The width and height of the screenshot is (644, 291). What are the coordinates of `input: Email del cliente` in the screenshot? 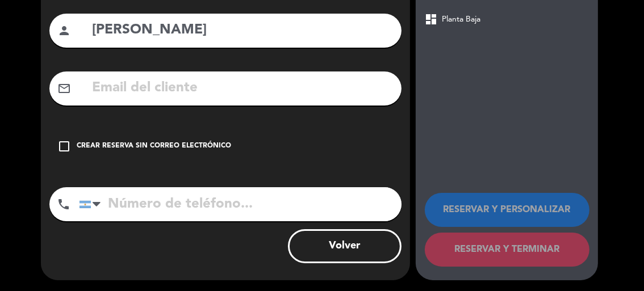 It's located at (242, 88).